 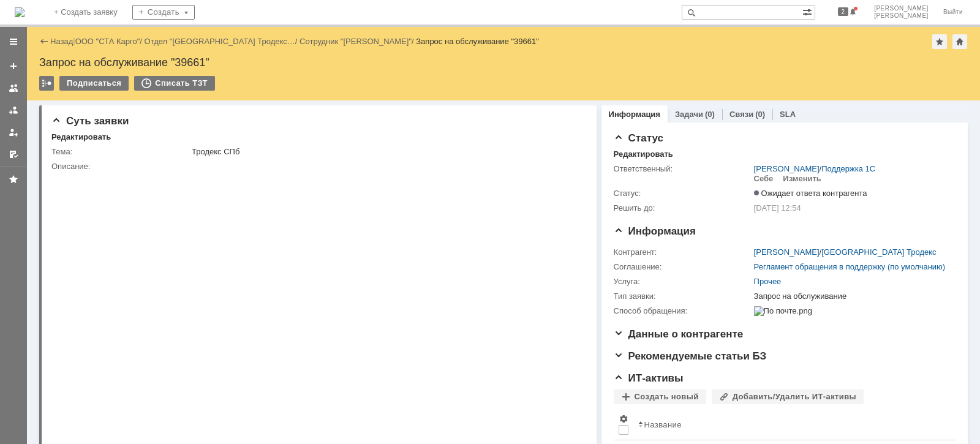 What do you see at coordinates (678, 334) in the screenshot?
I see `span: Данные о контрагенте` at bounding box center [678, 334].